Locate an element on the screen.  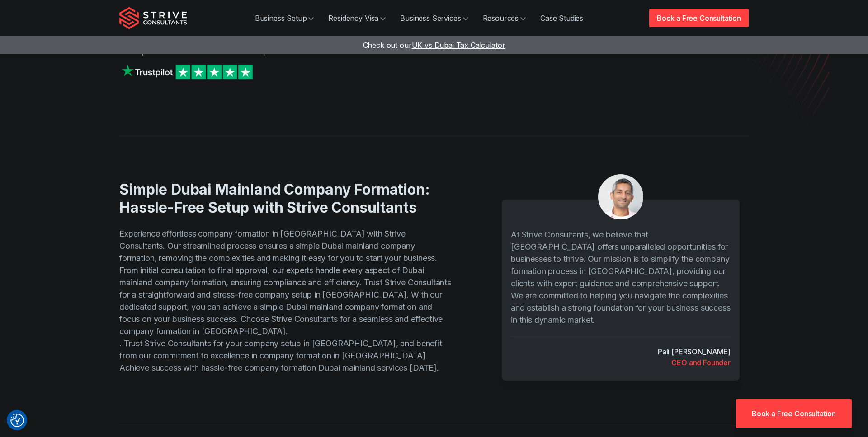
h2: Simple Dubai Mainland Company Formation: Hassle-Free Setup with Strive Consultants is located at coordinates (286, 199).